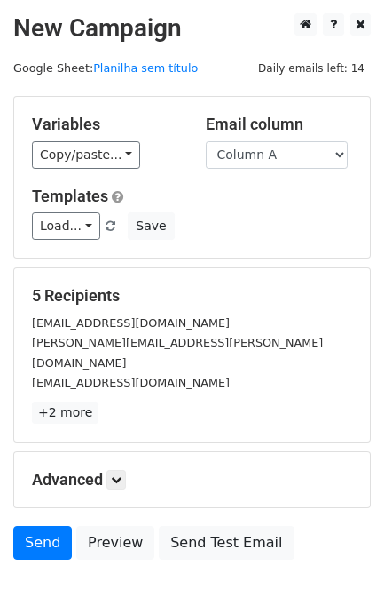 This screenshot has width=384, height=614. I want to click on a: Planilha sem título, so click(146, 67).